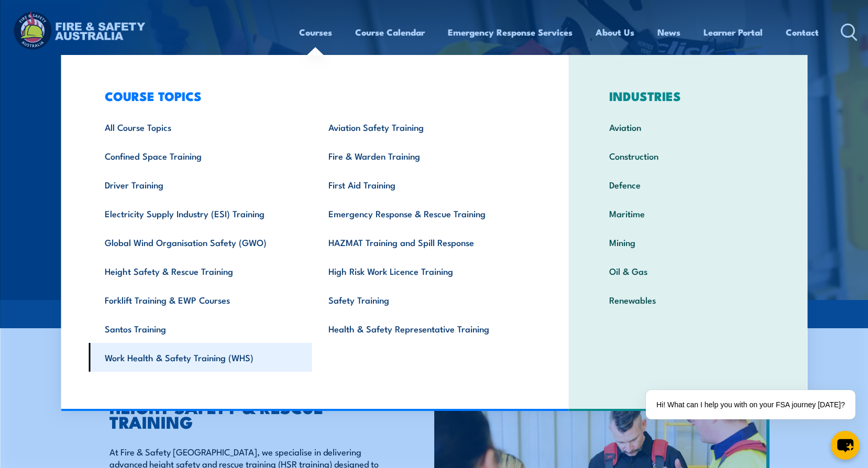  I want to click on a: Forklift Training & EWP Courses, so click(200, 299).